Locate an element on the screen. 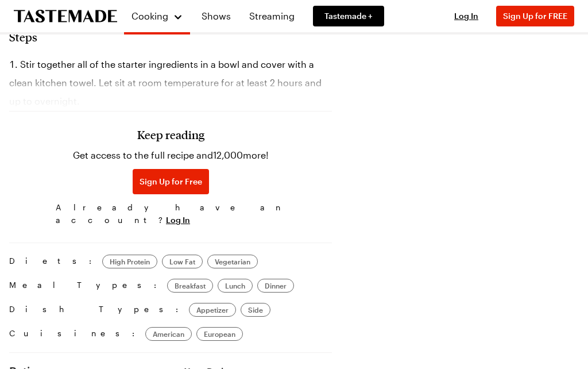  p: Get access to the full recipe and 12,000 more! is located at coordinates (170, 155).